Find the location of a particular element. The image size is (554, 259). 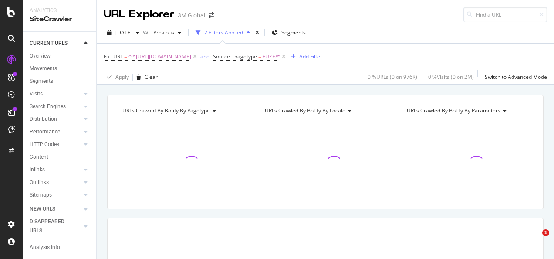

a: Visits is located at coordinates (55, 94).